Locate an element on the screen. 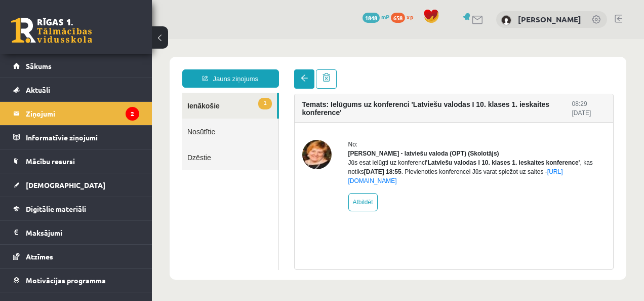 This screenshot has width=644, height=301. div: No: is located at coordinates (325, 105).